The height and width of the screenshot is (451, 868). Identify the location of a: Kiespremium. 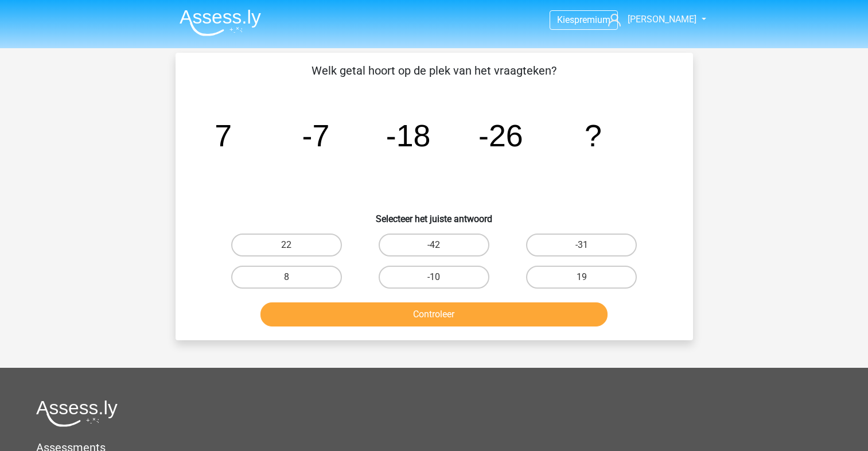
(583, 19).